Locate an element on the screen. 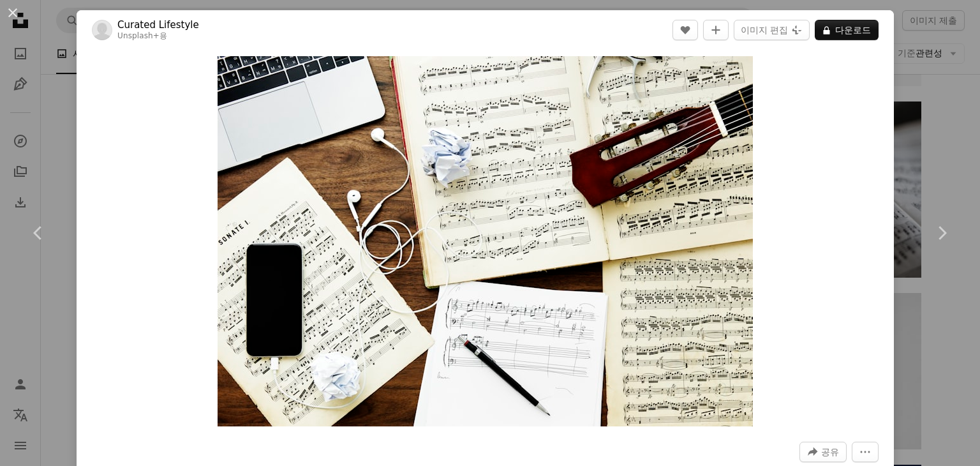  button: 다운로드 is located at coordinates (847, 30).